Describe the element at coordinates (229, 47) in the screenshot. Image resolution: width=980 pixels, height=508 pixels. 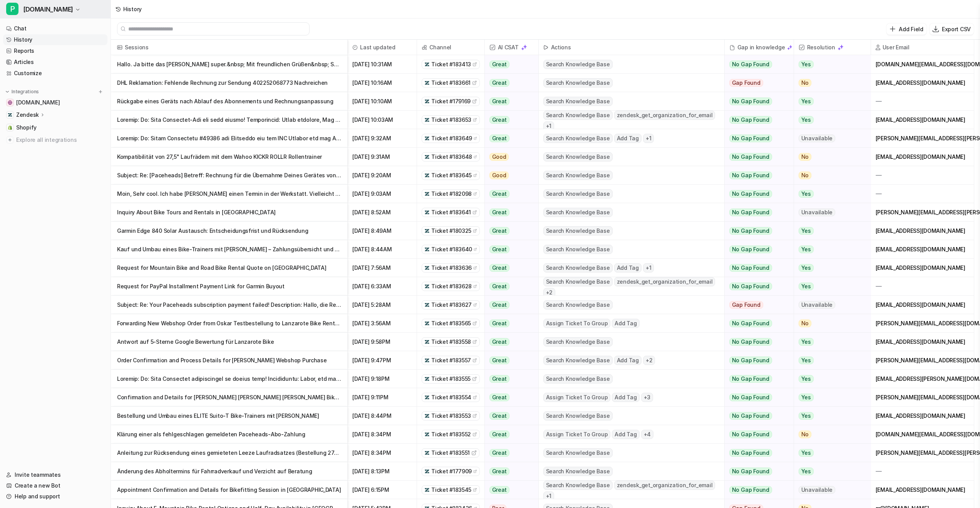
I see `span: Sessions` at that location.